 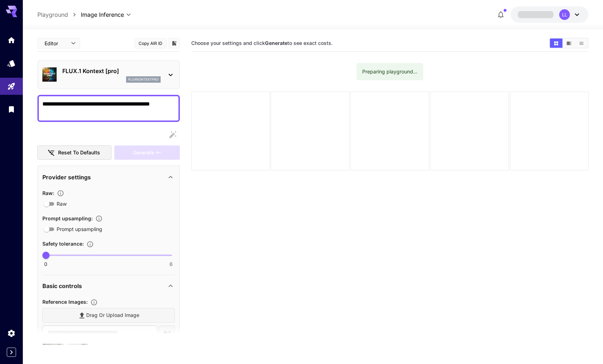 What do you see at coordinates (390, 72) in the screenshot?
I see `div: Preparing playground...` at bounding box center [390, 72].